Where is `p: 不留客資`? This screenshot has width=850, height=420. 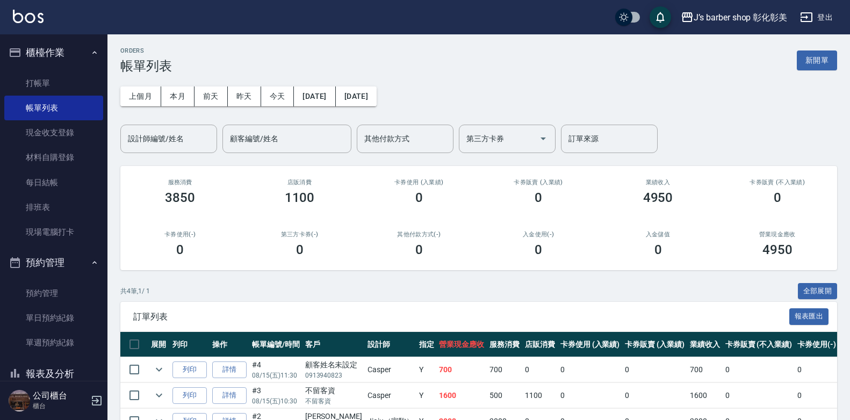
p: 不留客資 is located at coordinates (334, 401).